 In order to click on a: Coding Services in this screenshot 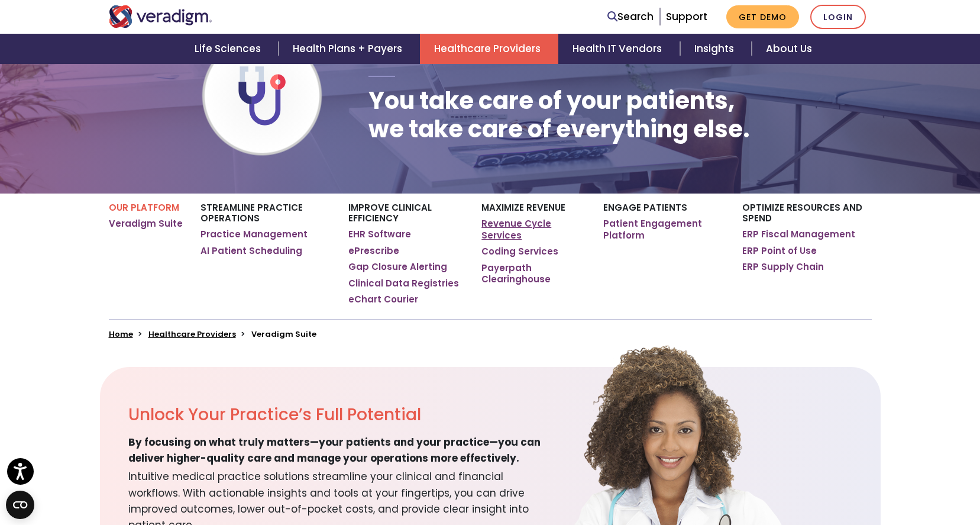, I will do `click(520, 252)`.